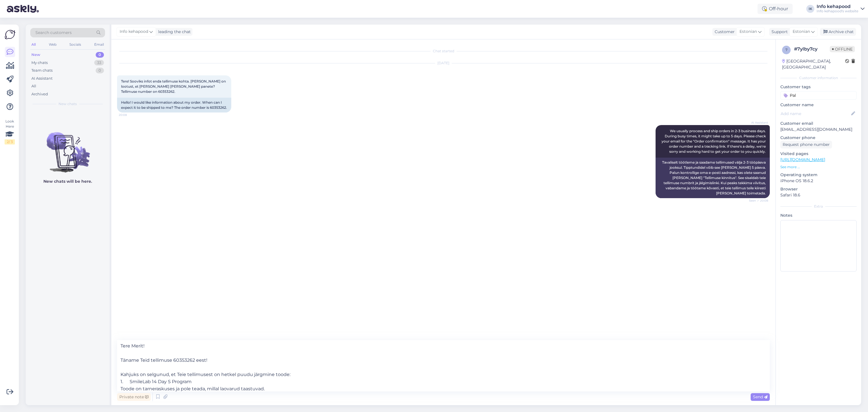 The width and height of the screenshot is (868, 412). Describe the element at coordinates (818, 154) in the screenshot. I see `p: Visited pages` at that location.